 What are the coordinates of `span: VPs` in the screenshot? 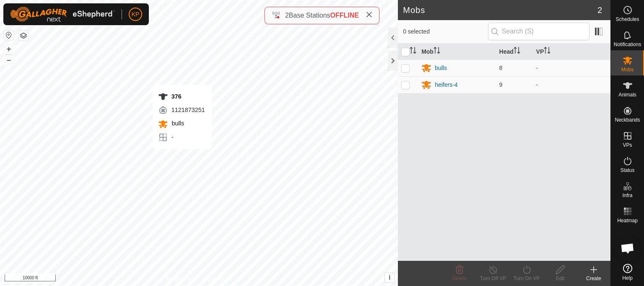 It's located at (627, 145).